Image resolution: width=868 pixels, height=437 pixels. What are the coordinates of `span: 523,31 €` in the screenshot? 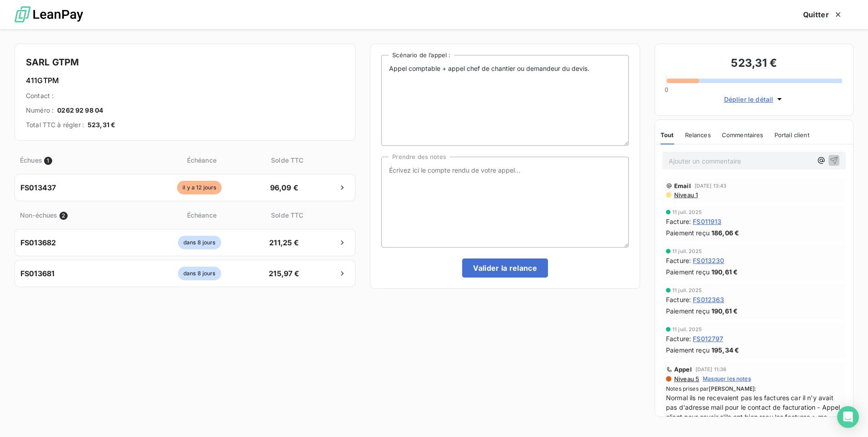 It's located at (101, 125).